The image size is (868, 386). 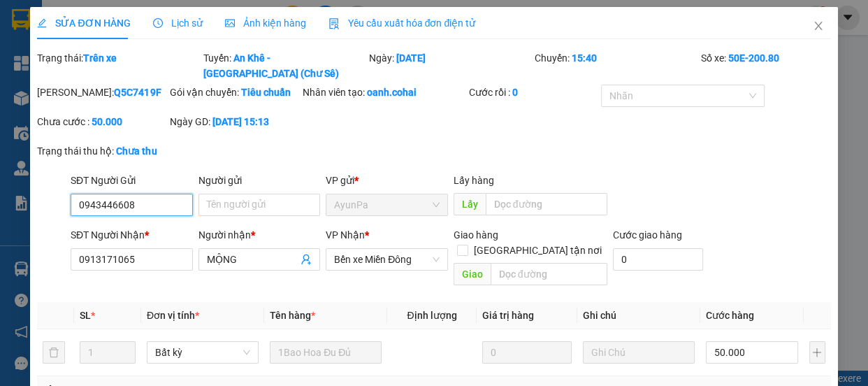 What do you see at coordinates (730, 316) in the screenshot?
I see `span: Cước hàng` at bounding box center [730, 316].